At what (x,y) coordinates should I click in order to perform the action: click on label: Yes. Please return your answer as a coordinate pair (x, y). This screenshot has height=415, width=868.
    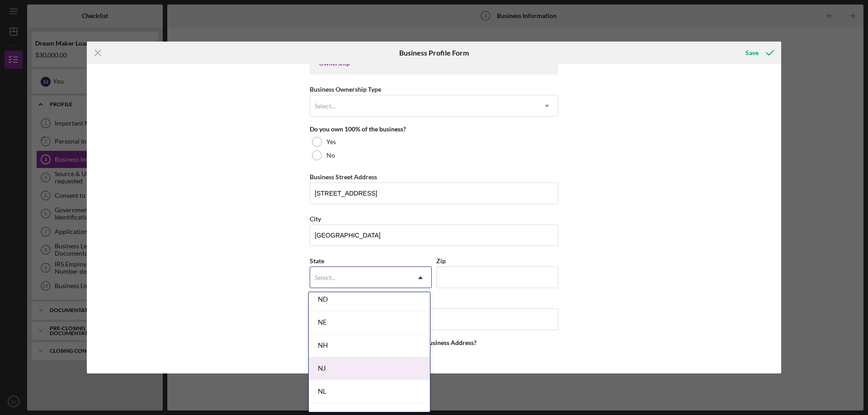
    Looking at the image, I should click on (331, 141).